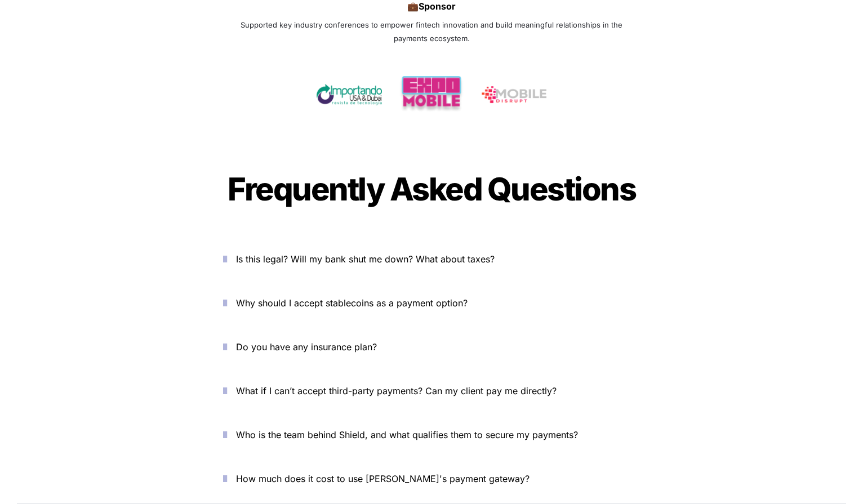 Image resolution: width=863 pixels, height=504 pixels. Describe the element at coordinates (306, 346) in the screenshot. I see `span: Do you have any insurance plan?` at that location.